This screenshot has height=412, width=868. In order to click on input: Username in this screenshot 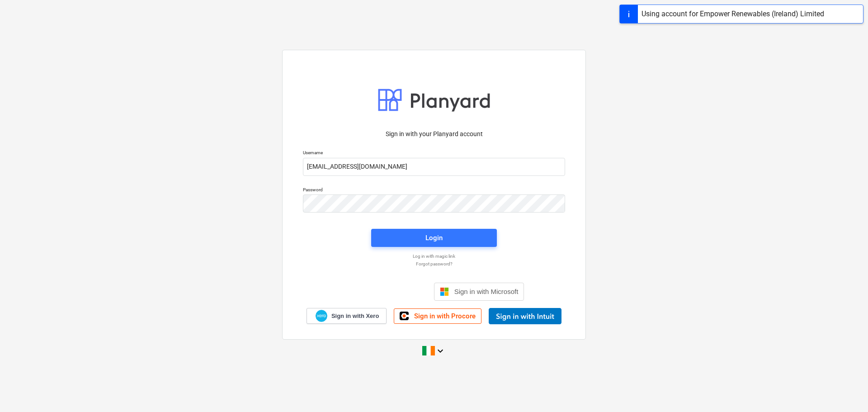, I will do `click(434, 167)`.